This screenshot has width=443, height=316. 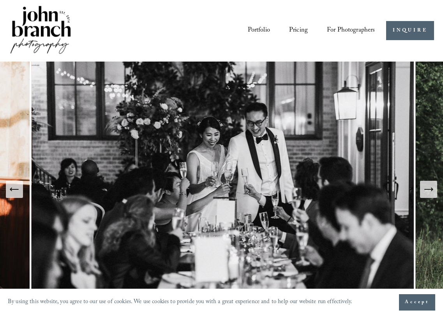 What do you see at coordinates (351, 30) in the screenshot?
I see `a: folder dropdown` at bounding box center [351, 30].